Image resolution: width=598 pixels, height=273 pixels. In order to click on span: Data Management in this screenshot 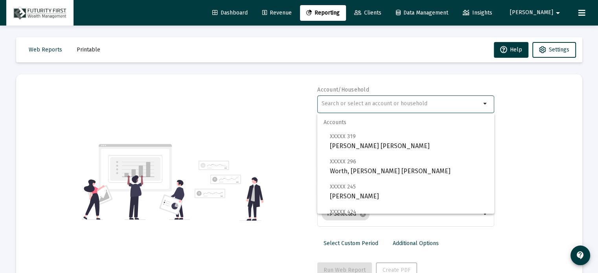, I will do `click(422, 13)`.